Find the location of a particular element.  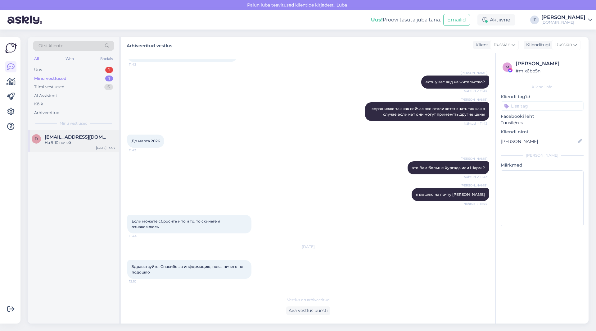

span: Otsi kliente is located at coordinates (51, 46).